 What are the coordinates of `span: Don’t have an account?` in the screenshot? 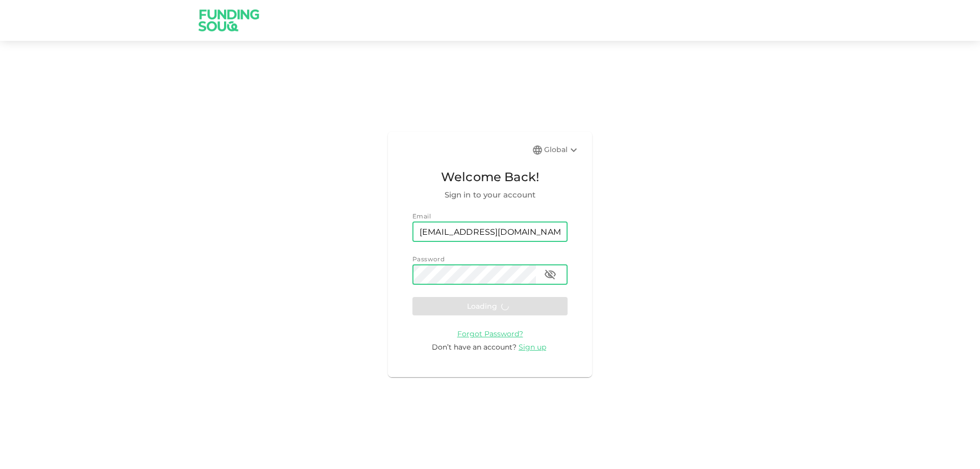 It's located at (474, 347).